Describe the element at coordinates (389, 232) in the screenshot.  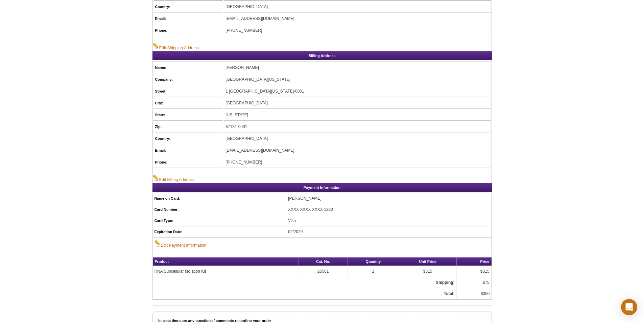
I see `td: 02/2029` at that location.